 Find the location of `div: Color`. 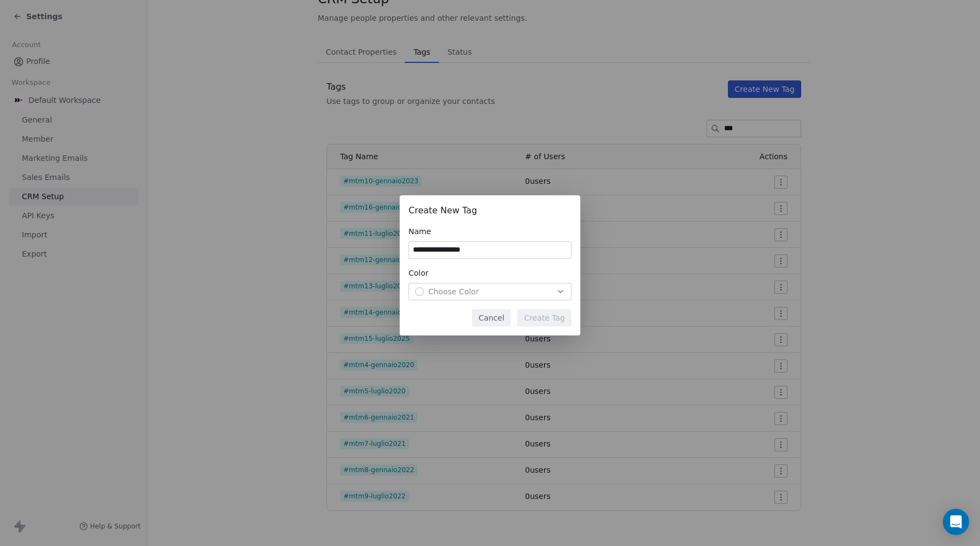

div: Color is located at coordinates (490, 273).